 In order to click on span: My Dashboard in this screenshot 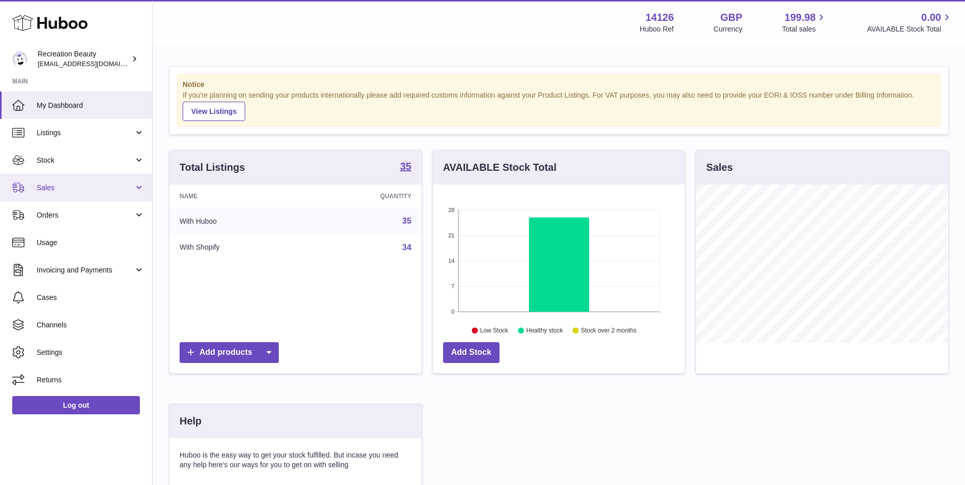, I will do `click(91, 105)`.